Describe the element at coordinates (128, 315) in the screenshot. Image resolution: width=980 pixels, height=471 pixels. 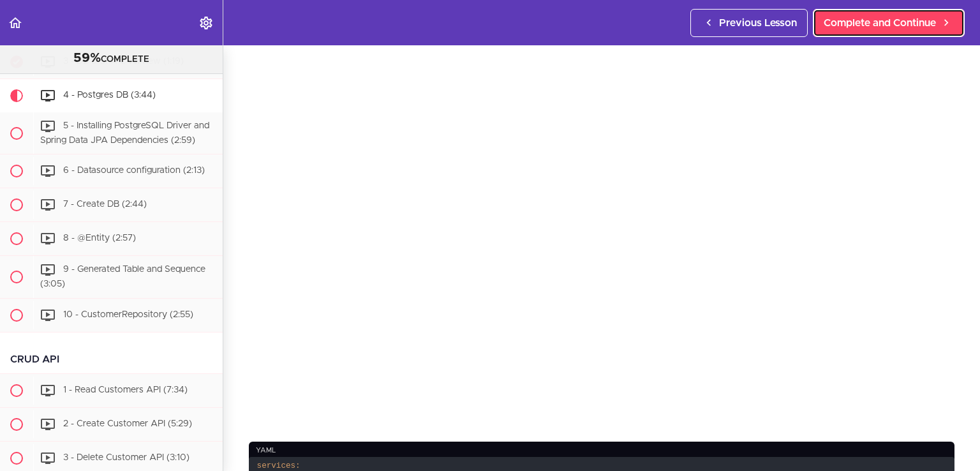
I see `span: 10 - CustomerRepository (2:55)` at that location.